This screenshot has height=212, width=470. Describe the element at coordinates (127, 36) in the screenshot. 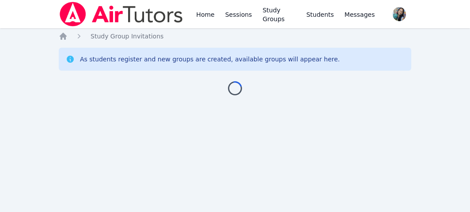

I see `span: Study Group Invitations` at that location.